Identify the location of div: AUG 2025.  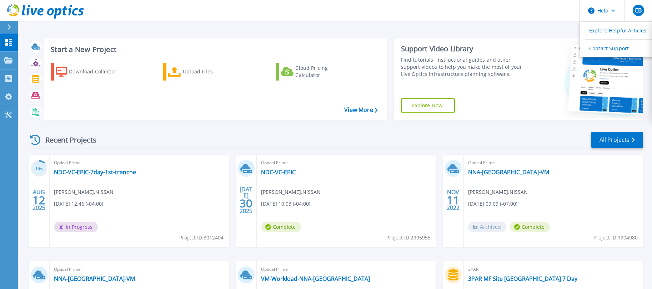
(39, 200).